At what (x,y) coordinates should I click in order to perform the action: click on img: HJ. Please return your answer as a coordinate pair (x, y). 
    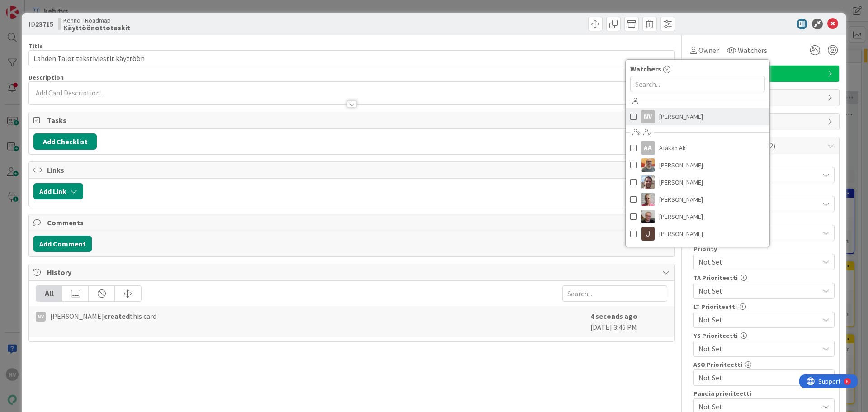
    Looking at the image, I should click on (648, 199).